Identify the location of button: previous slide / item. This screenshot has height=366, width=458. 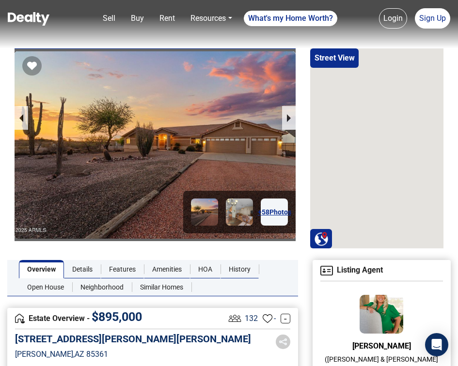
(21, 118).